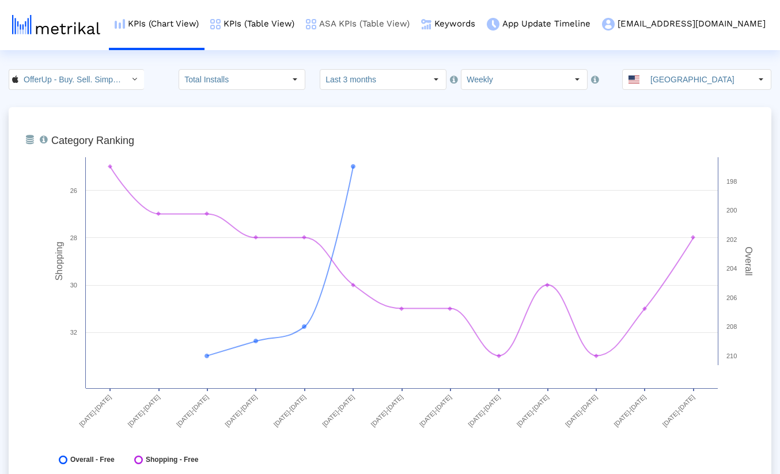 This screenshot has height=474, width=780. What do you see at coordinates (748, 262) in the screenshot?
I see `tspan: Overall` at bounding box center [748, 262].